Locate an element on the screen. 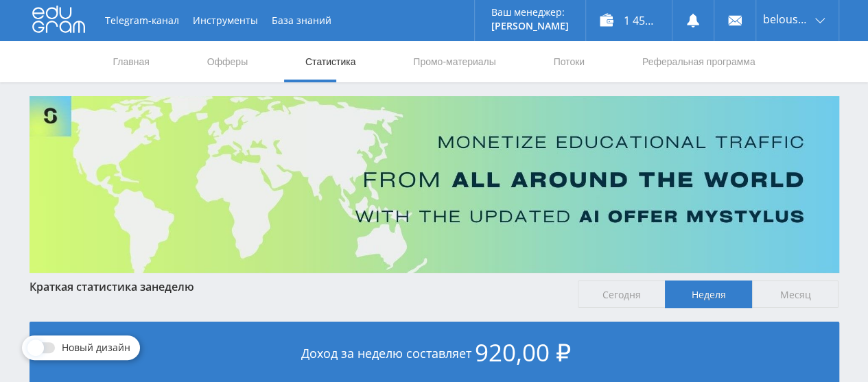 This screenshot has height=382, width=868. span: Сегодня is located at coordinates (621, 294).